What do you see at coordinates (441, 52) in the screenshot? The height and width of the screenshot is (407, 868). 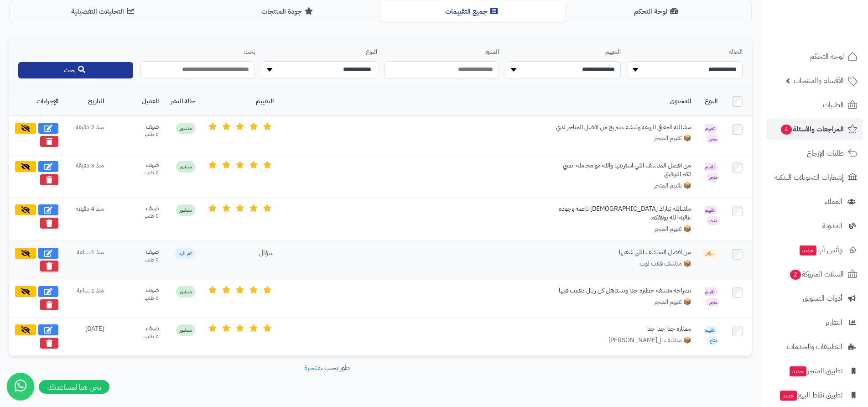 I see `label: المنتج` at bounding box center [441, 52].